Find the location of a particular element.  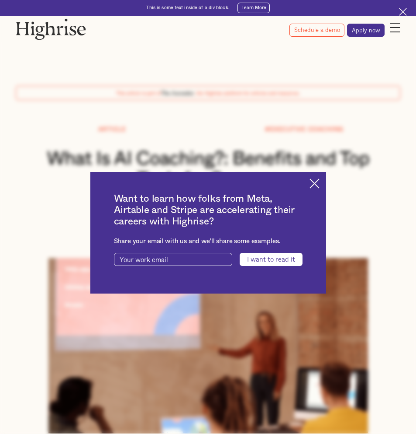

div: Share your email with us and we'll share some examples. is located at coordinates (208, 241).